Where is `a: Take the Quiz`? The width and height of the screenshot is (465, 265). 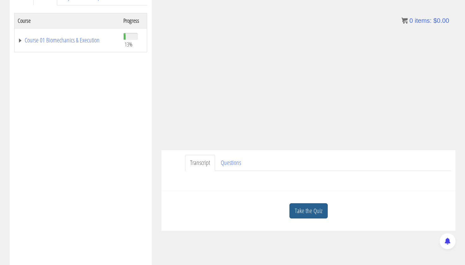 a: Take the Quiz is located at coordinates (308, 211).